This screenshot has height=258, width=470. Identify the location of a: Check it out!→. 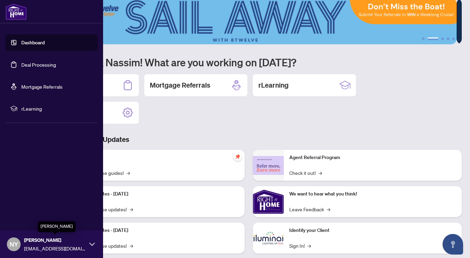
(306, 173).